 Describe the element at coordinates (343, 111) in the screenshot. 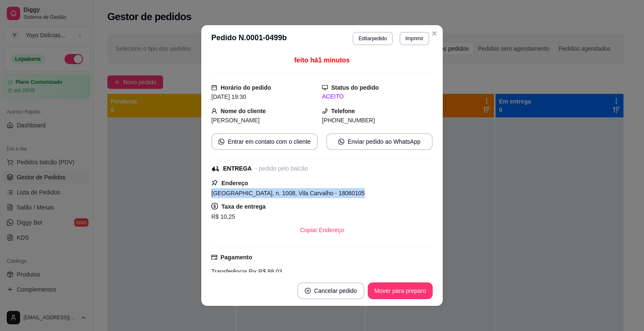

I see `strong: Telefone` at that location.